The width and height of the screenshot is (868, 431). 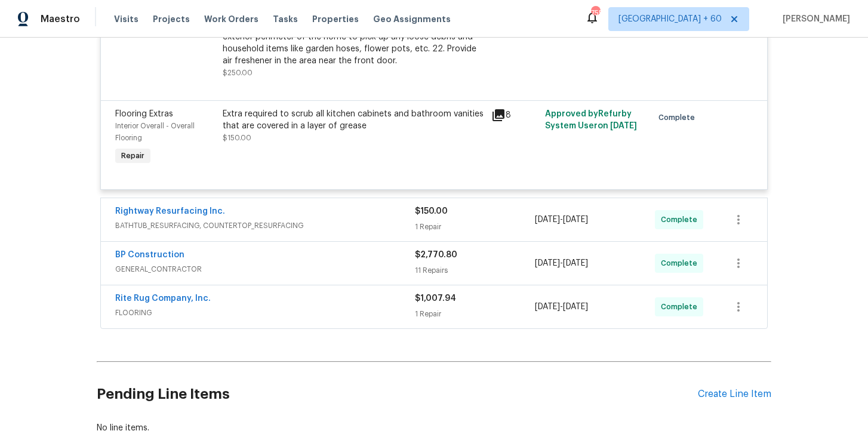 What do you see at coordinates (163, 299) in the screenshot?
I see `a: Rite Rug Company, Inc.` at bounding box center [163, 299].